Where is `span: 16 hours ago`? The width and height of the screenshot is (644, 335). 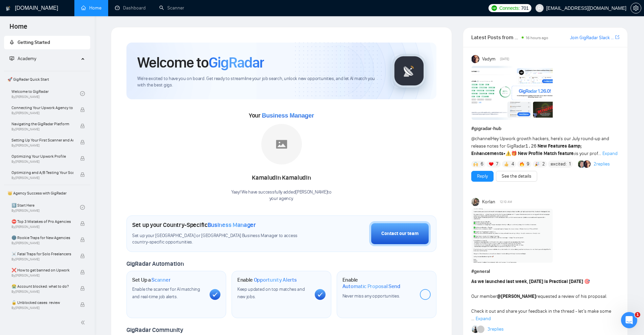 span: 16 hours ago is located at coordinates (537, 38).